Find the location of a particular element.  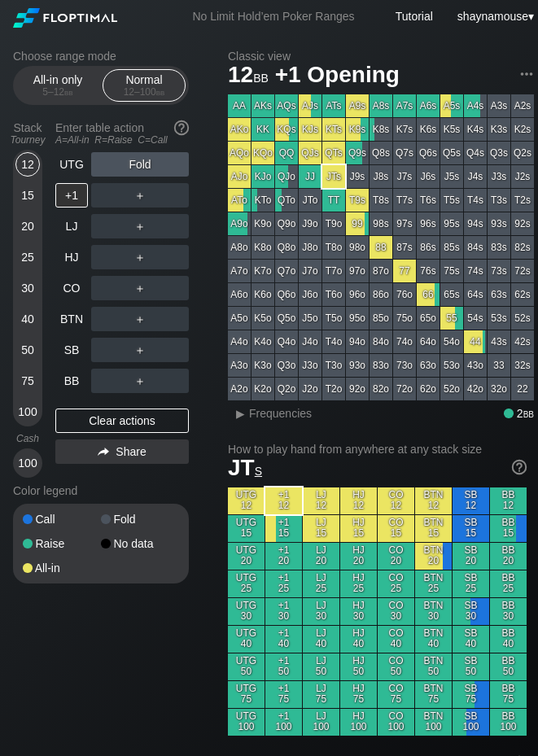

div: BTN is located at coordinates (72, 319).